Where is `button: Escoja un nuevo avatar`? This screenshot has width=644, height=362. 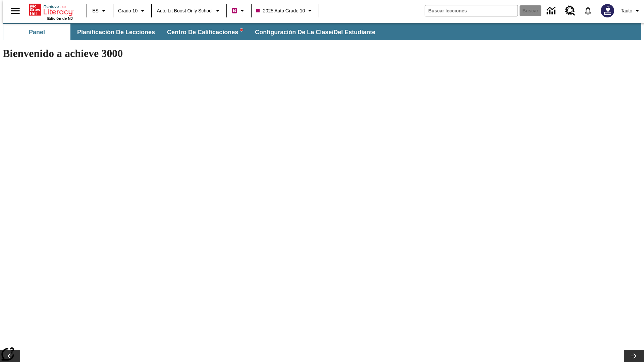
button: Escoja un nuevo avatar is located at coordinates (607, 11).